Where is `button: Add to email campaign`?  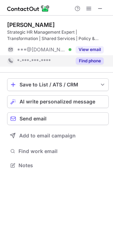
button: Add to email campaign is located at coordinates (58, 136).